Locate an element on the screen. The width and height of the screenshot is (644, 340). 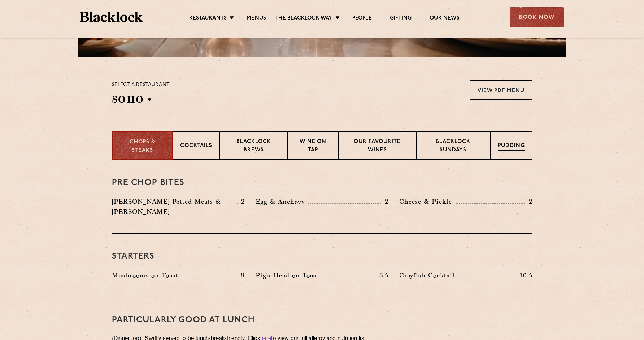
p: Mushrooms on Toast is located at coordinates (146, 275).